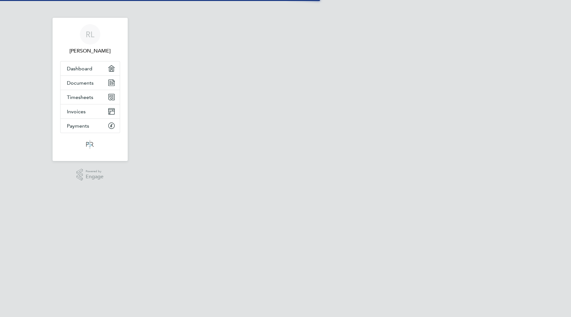  What do you see at coordinates (90, 68) in the screenshot?
I see `a: Dashboard` at bounding box center [90, 68].